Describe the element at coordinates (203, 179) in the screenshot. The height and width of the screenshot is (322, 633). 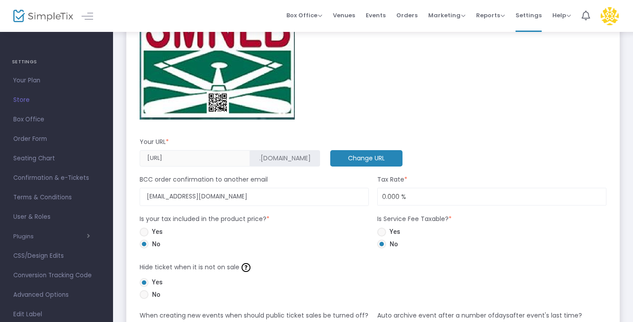
I see `m-panel-subtitle: BCC order confirmation to another email` at that location.